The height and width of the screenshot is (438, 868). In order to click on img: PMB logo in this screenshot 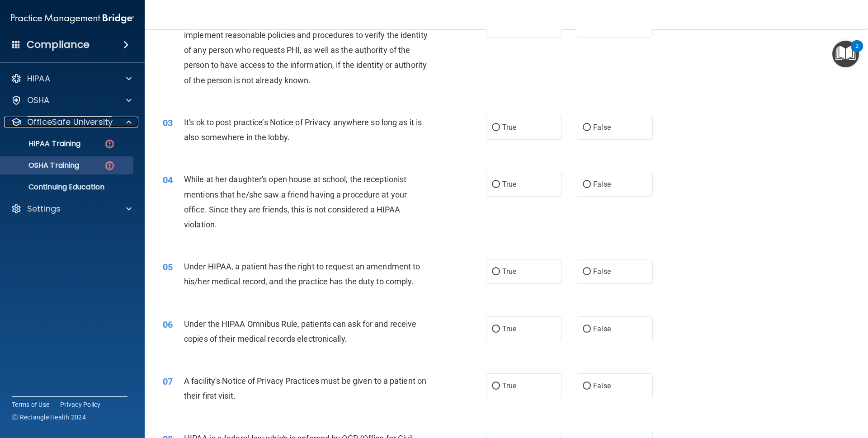, I will do `click(72, 19)`.